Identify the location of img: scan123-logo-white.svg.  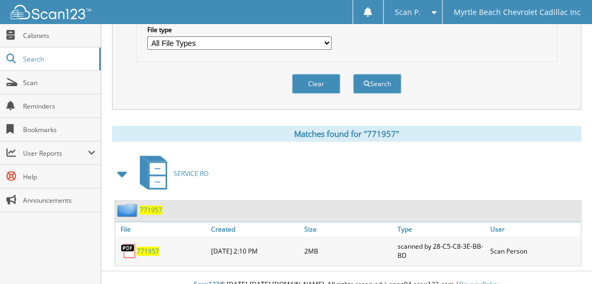
(51, 12).